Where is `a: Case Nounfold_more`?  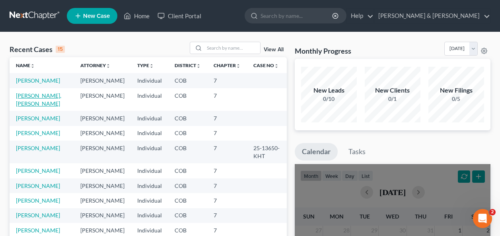 a: Case Nounfold_more is located at coordinates (266, 65).